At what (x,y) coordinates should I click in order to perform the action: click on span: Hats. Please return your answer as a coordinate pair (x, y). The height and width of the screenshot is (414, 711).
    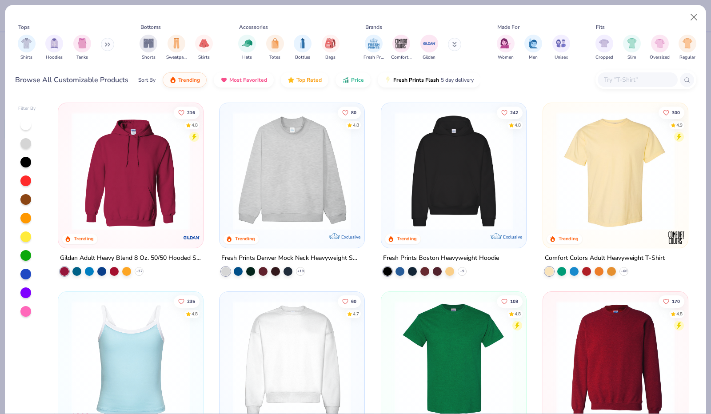
    Looking at the image, I should click on (247, 57).